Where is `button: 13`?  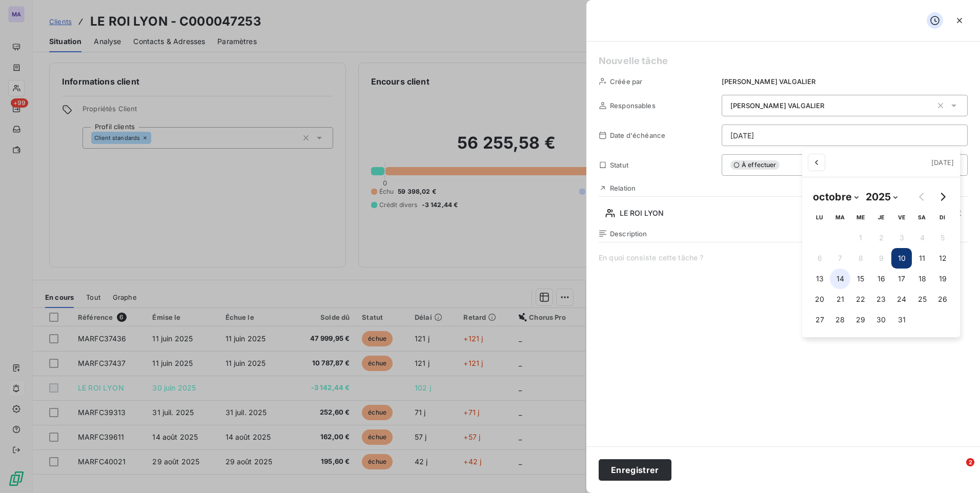 button: 13 is located at coordinates (820, 279).